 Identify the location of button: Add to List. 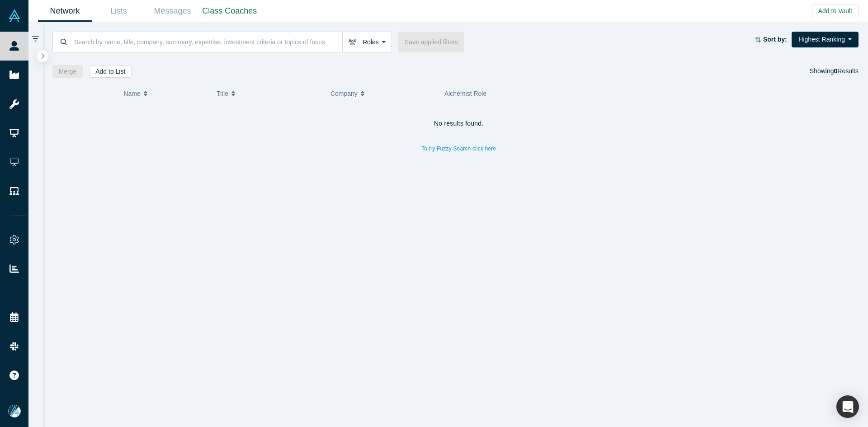
(110, 72).